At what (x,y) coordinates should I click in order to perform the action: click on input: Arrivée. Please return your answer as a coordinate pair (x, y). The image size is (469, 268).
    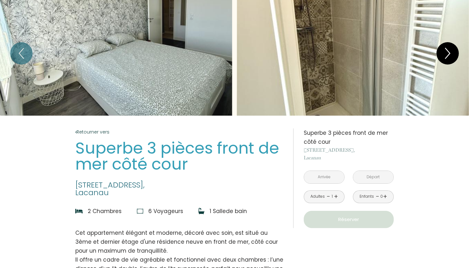
    Looking at the image, I should click on (324, 177).